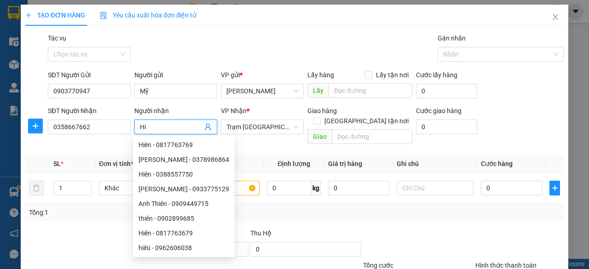  I want to click on div: Người nhận, so click(176, 111).